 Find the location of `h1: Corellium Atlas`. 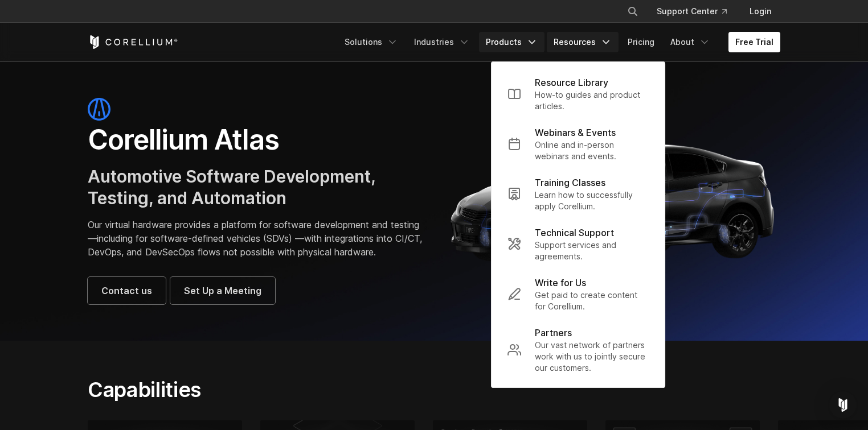

h1: Corellium Atlas is located at coordinates (255, 140).